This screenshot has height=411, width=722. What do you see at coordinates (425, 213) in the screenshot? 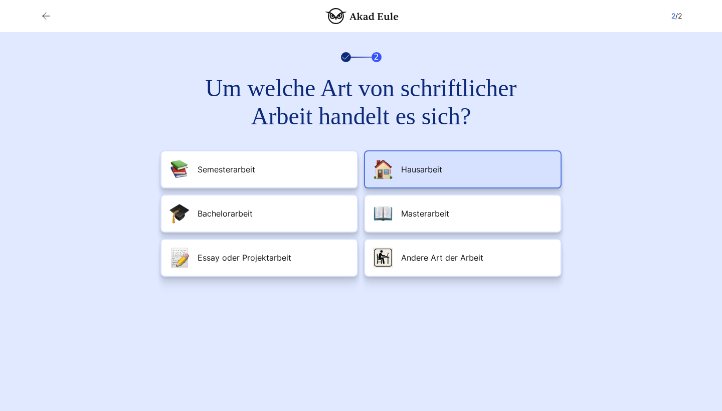
I see `span: Masterarbeit` at bounding box center [425, 213].